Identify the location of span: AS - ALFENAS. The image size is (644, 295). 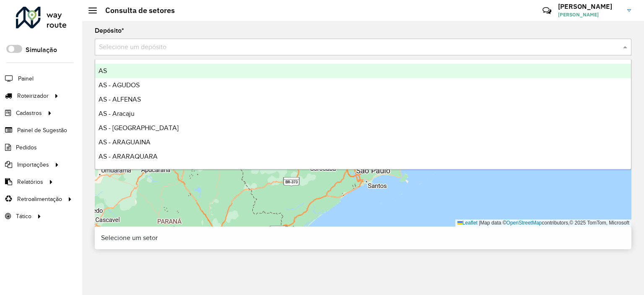
(119, 99).